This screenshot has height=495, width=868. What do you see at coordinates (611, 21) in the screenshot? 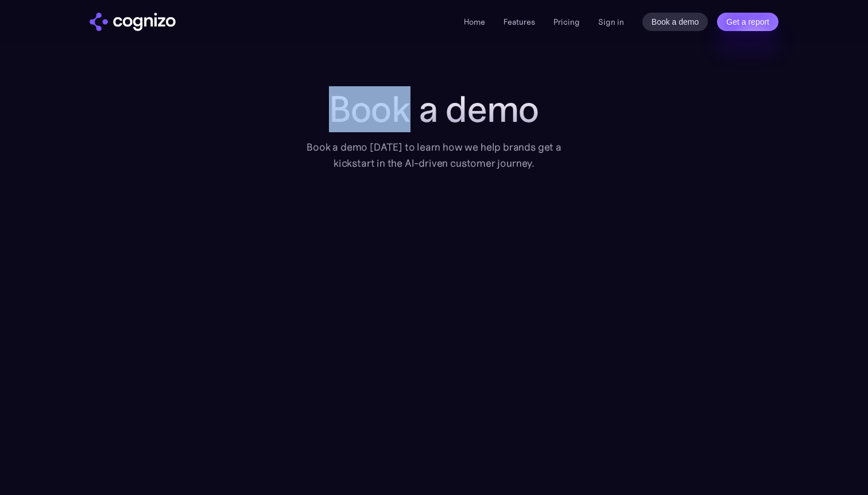
I see `a: Sign in` at bounding box center [611, 21].